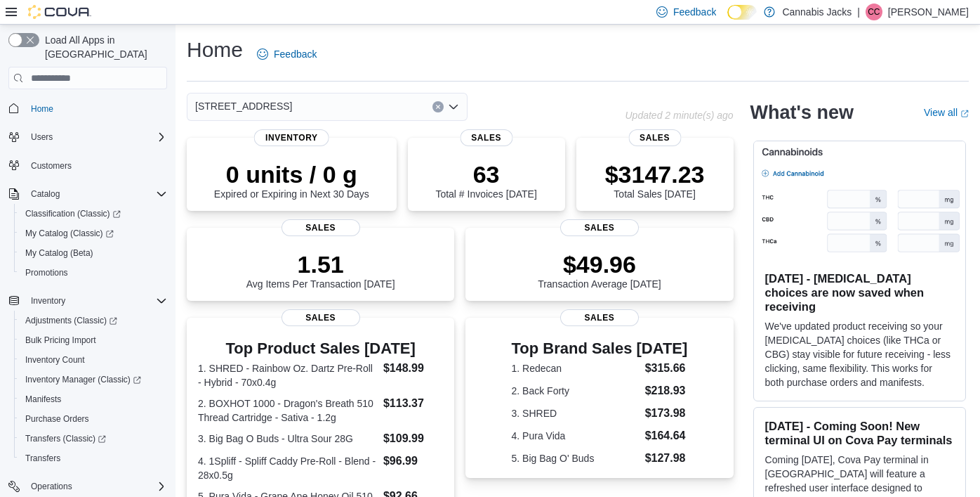 This screenshot has height=497, width=980. What do you see at coordinates (288, 439) in the screenshot?
I see `dt: 3. Big Bag O Buds - Ultra Sour 28G` at bounding box center [288, 439].